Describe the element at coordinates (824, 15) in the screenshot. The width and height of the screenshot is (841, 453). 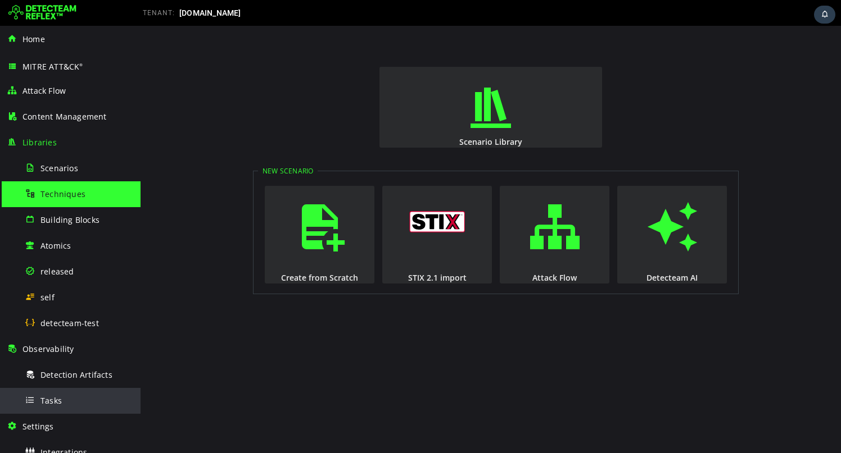
I see `div: Task Notifications` at that location.